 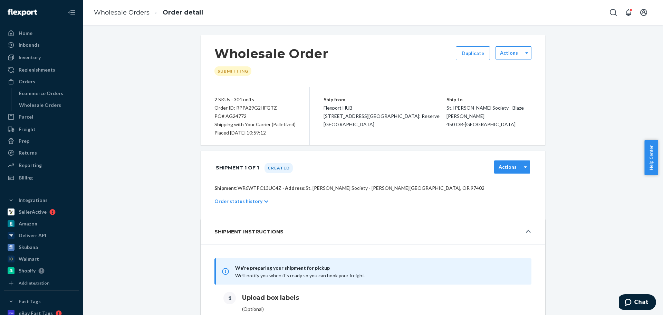 I want to click on button: Duplicate, so click(x=473, y=53).